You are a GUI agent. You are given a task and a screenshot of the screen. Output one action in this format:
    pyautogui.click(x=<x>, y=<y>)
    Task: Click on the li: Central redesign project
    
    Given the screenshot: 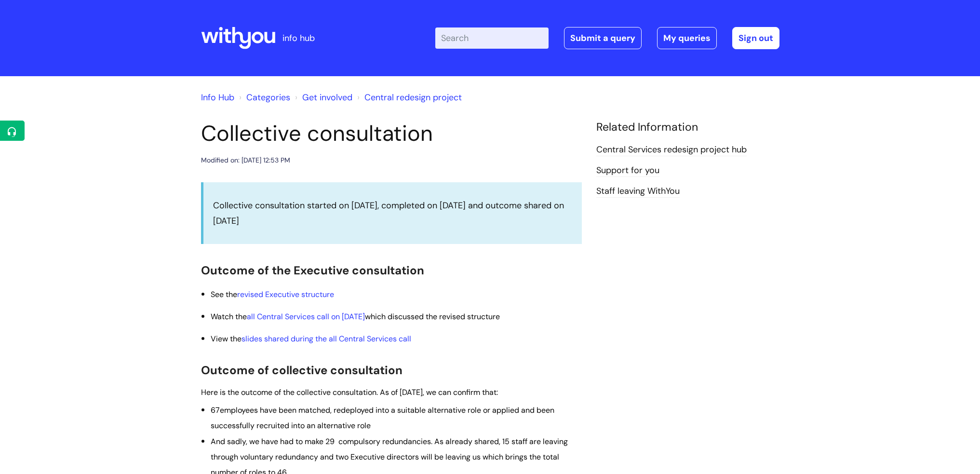 What is the action you would take?
    pyautogui.click(x=409, y=97)
    